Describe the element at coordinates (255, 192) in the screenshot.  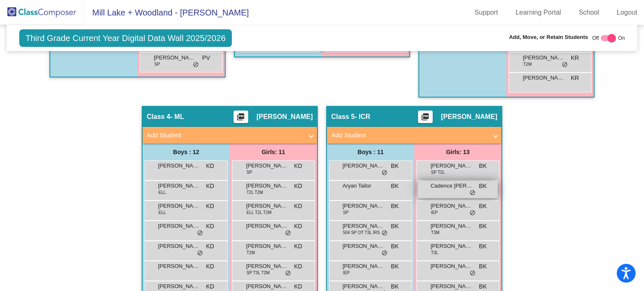
I see `span: T2L T2M` at that location.